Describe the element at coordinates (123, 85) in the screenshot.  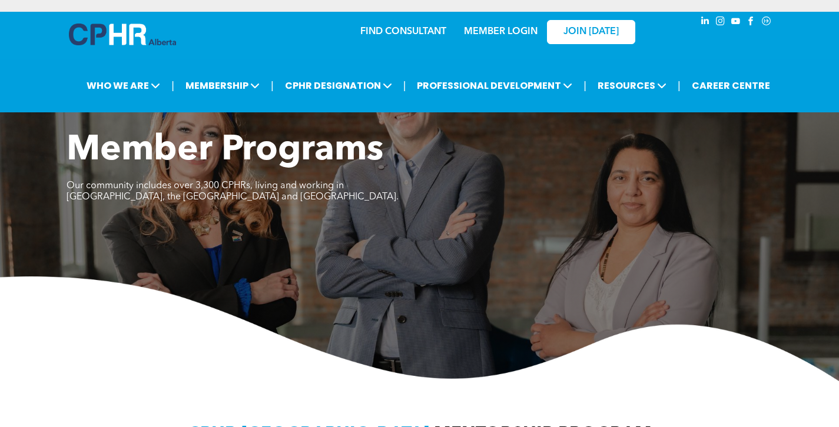
I see `span: WHO WE ARE` at that location.